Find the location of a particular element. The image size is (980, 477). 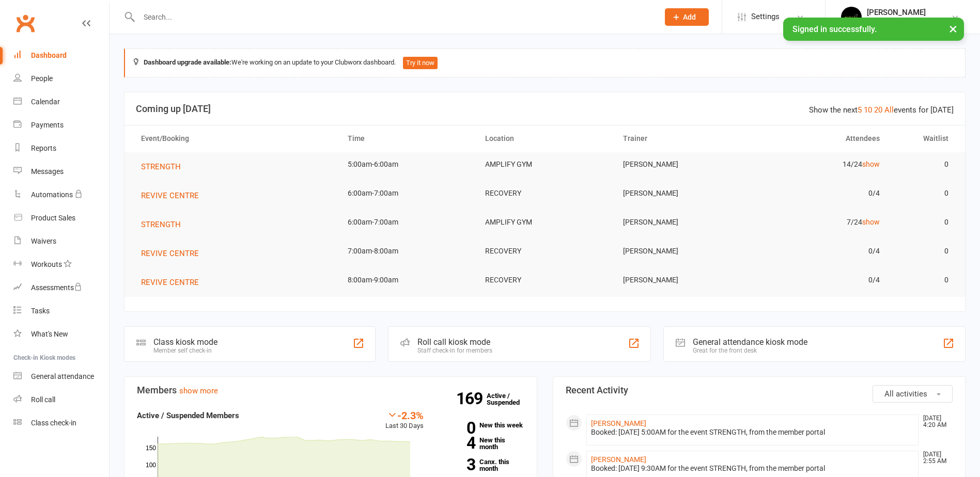

button: Try it now is located at coordinates (420, 63).